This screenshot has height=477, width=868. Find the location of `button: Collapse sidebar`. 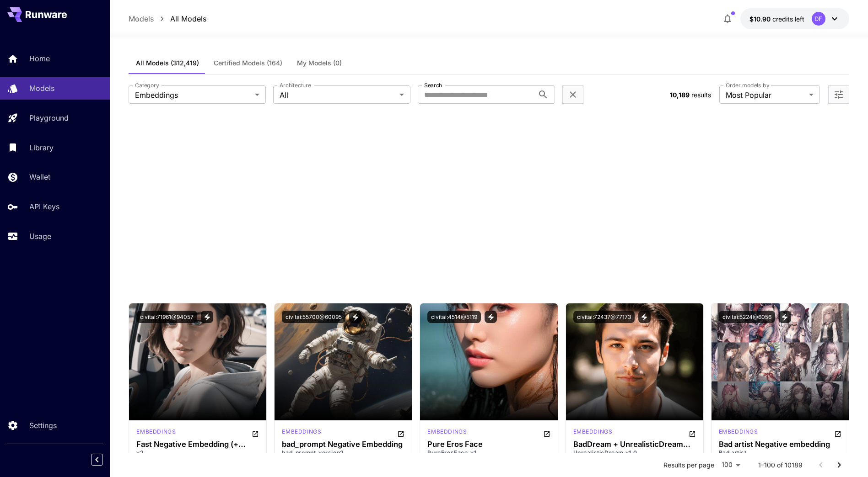

button: Collapse sidebar is located at coordinates (97, 460).